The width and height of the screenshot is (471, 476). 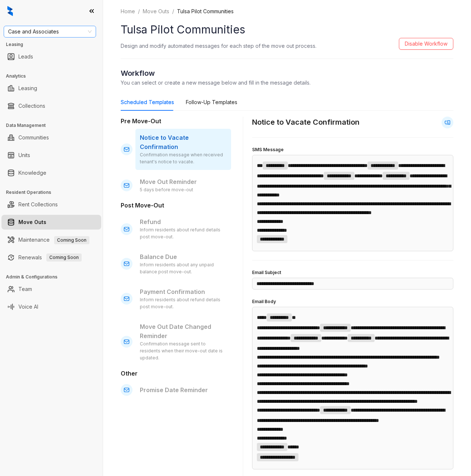 What do you see at coordinates (183, 222) in the screenshot?
I see `p: Refund` at bounding box center [183, 222].